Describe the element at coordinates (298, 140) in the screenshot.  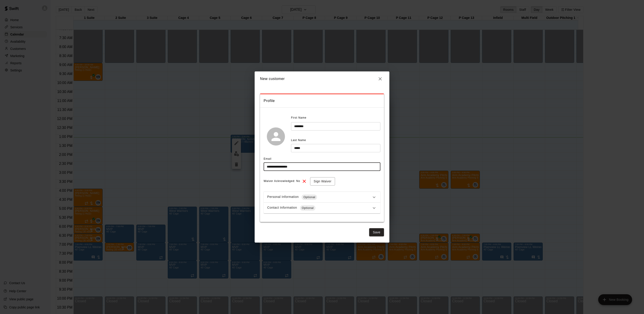
I see `span: Last Name` at that location.